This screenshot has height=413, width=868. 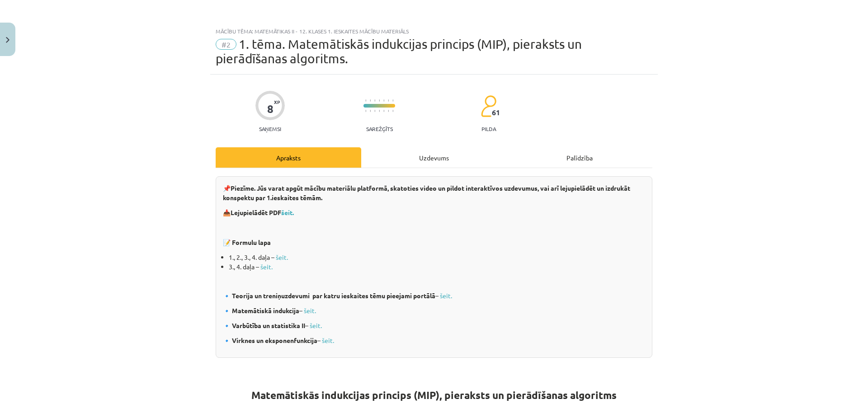 I want to click on div: Uzdevums, so click(x=434, y=157).